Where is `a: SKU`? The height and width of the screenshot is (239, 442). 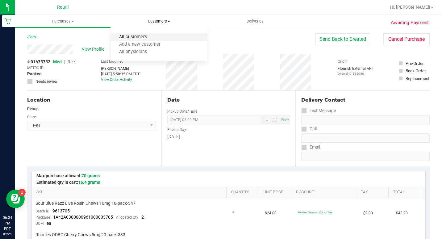
a: SKU is located at coordinates (130, 192).